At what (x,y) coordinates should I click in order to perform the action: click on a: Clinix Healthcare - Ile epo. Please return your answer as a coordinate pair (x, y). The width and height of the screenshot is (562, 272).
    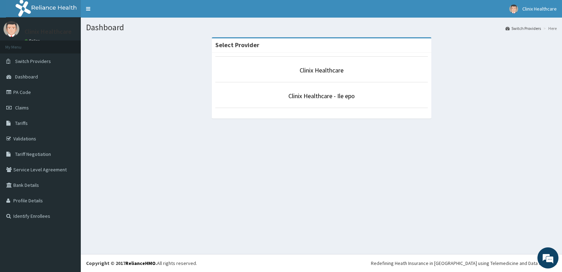
    Looking at the image, I should click on (322, 96).